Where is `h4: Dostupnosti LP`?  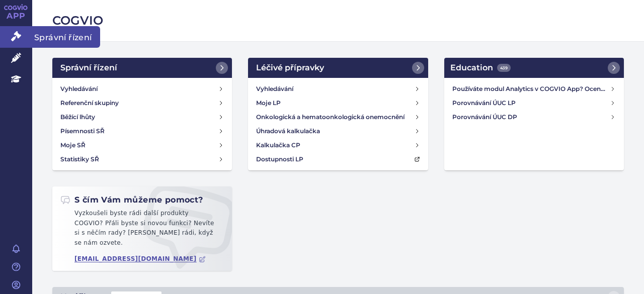 h4: Dostupnosti LP is located at coordinates (280, 160).